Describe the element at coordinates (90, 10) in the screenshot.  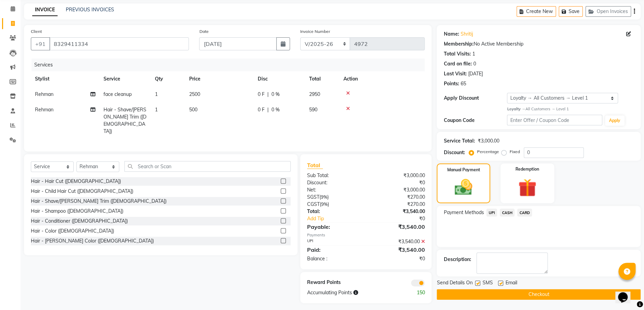
I see `a: PREVIOUS INVOICES` at that location.